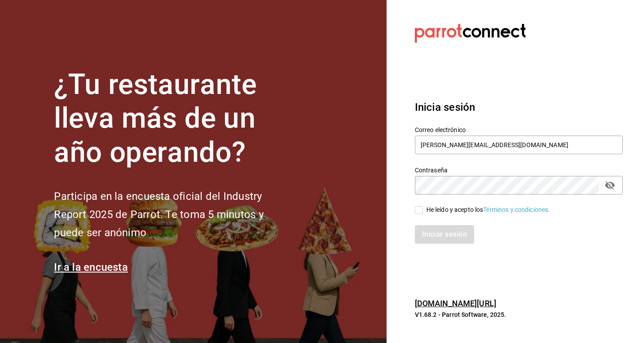 The width and height of the screenshot is (644, 343). What do you see at coordinates (610, 185) in the screenshot?
I see `button: passwordField` at bounding box center [610, 185].